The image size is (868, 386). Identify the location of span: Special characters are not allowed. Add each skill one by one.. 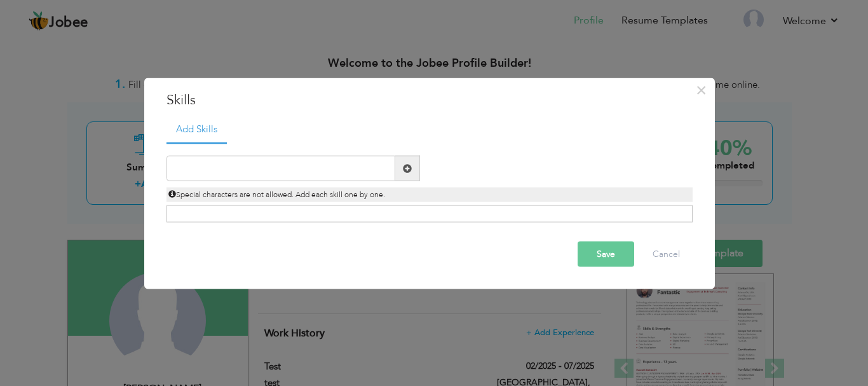
(277, 194).